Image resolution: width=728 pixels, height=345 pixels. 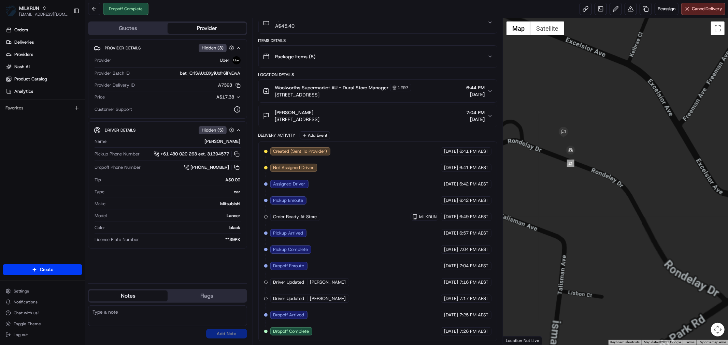 I want to click on button: Add Event, so click(x=315, y=136).